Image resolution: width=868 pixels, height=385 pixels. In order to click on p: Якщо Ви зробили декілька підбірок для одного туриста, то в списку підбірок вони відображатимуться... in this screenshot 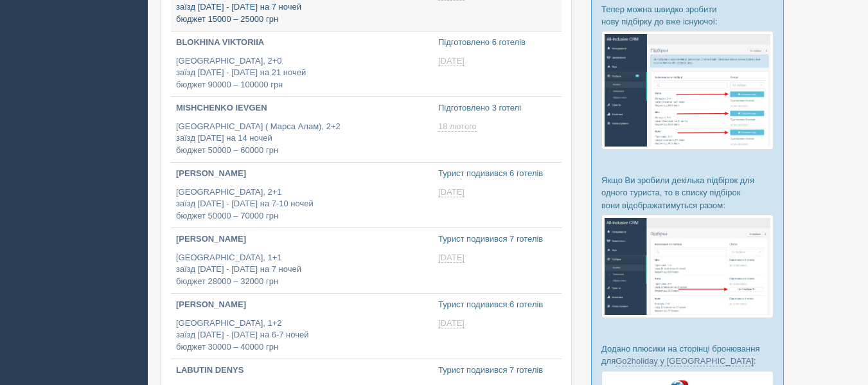, I will do `click(688, 192)`.